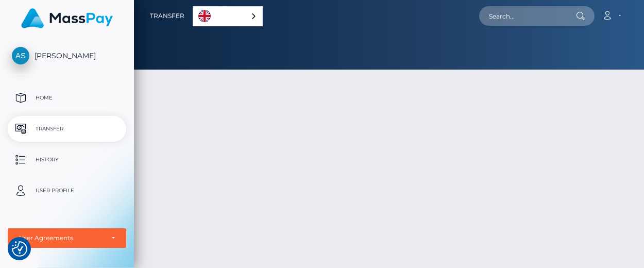  Describe the element at coordinates (67, 98) in the screenshot. I see `p: Home` at that location.